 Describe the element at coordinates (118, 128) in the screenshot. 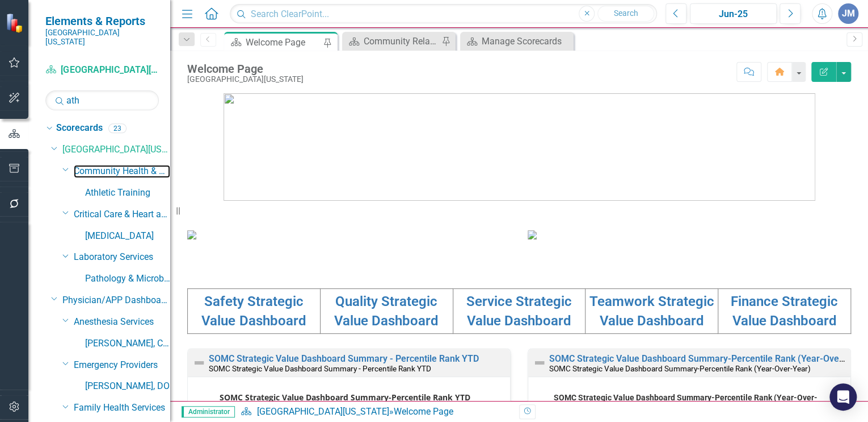

I see `div: 23` at that location.